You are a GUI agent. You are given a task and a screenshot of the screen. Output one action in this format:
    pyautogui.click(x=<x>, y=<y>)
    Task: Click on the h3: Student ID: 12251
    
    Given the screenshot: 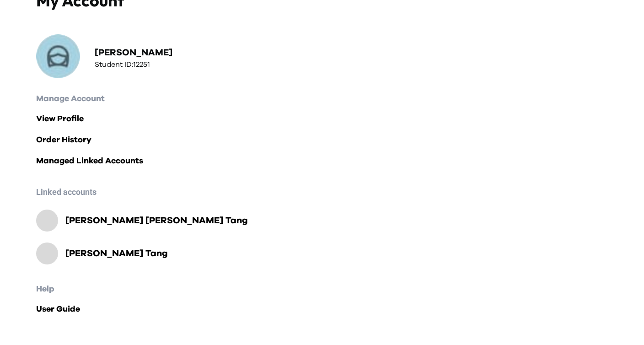 What is the action you would take?
    pyautogui.click(x=133, y=64)
    